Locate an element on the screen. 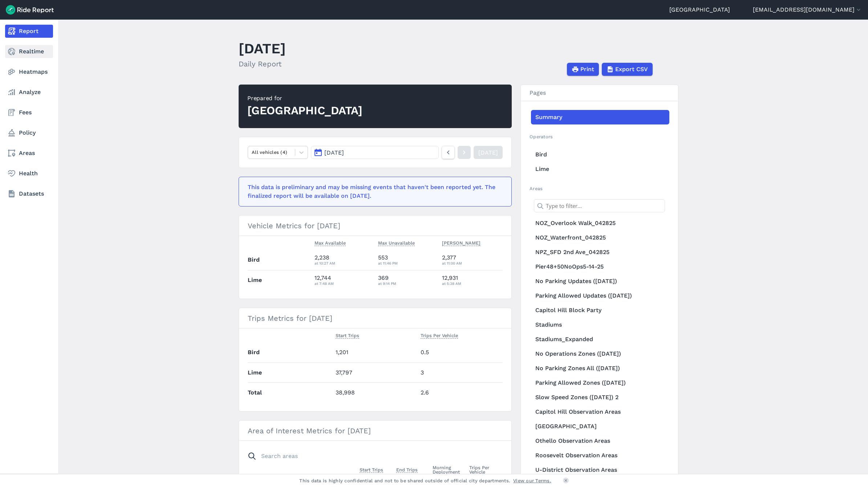  a: Areas is located at coordinates (29, 153).